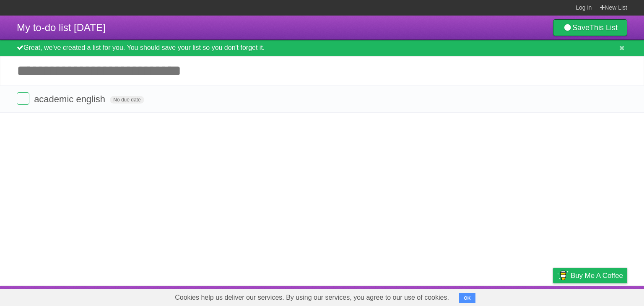 This screenshot has height=306, width=644. I want to click on a: Terms, so click(523, 296).